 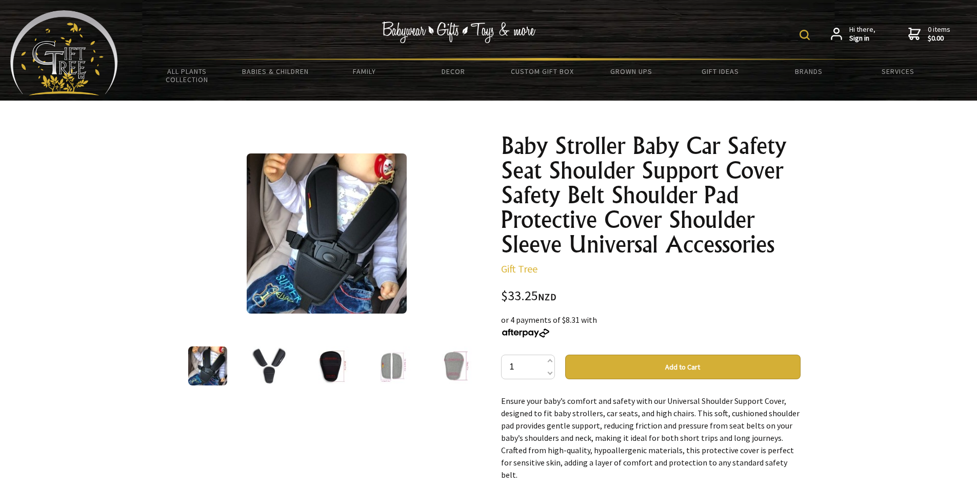 What do you see at coordinates (64, 53) in the screenshot?
I see `img: Babyware - Gifts - Toys and more...` at bounding box center [64, 53].